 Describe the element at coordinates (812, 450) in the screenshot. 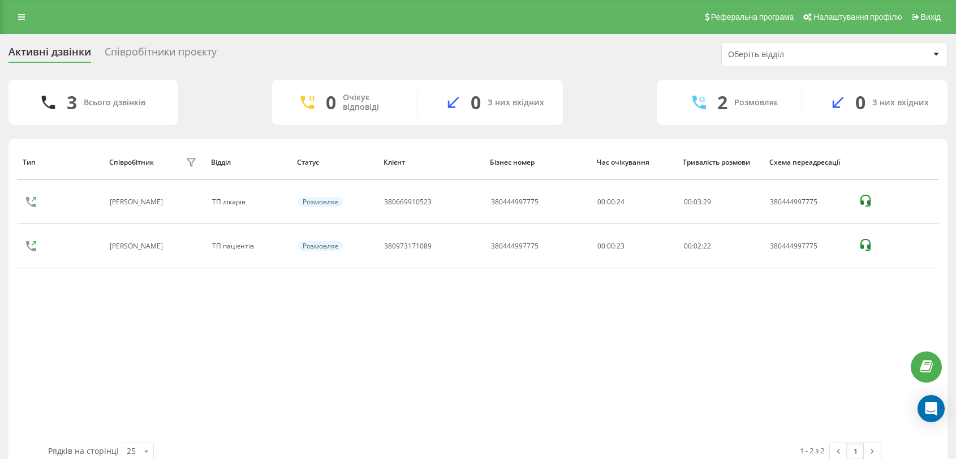

I see `div: 1 - 2 з 2` at that location.